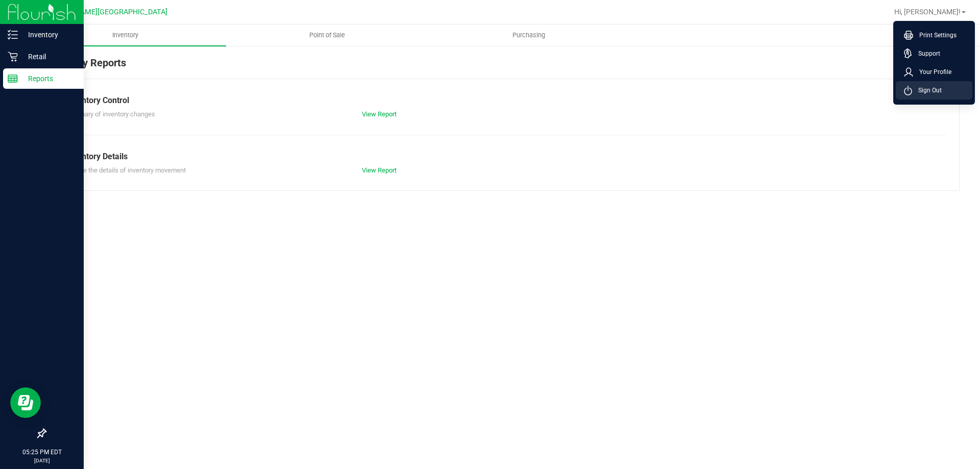  I want to click on a: Purchasing, so click(528, 35).